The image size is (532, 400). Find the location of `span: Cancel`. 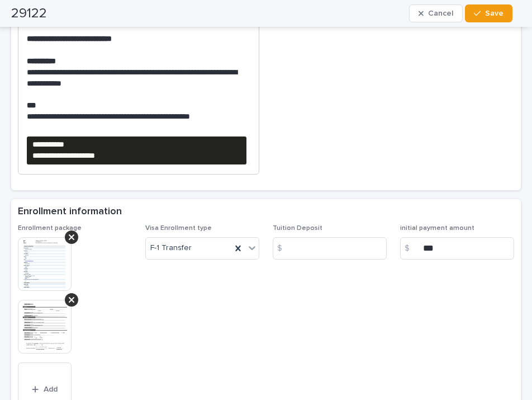

span: Cancel is located at coordinates (441, 14).